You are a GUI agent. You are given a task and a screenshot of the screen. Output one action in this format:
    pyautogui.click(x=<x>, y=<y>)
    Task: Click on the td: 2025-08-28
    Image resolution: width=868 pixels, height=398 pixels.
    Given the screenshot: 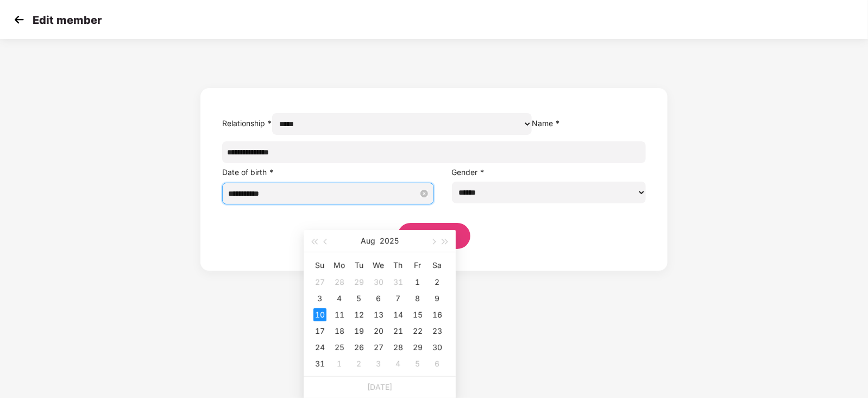 What is the action you would take?
    pyautogui.click(x=398, y=347)
    